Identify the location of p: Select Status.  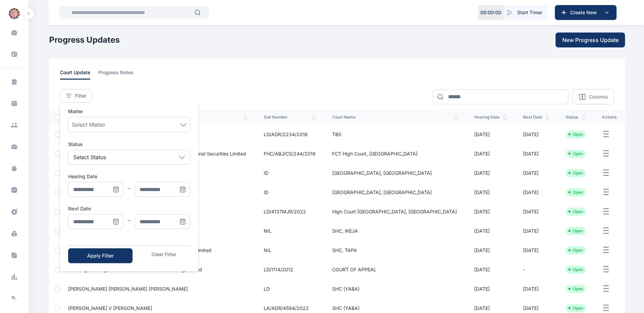
(90, 157).